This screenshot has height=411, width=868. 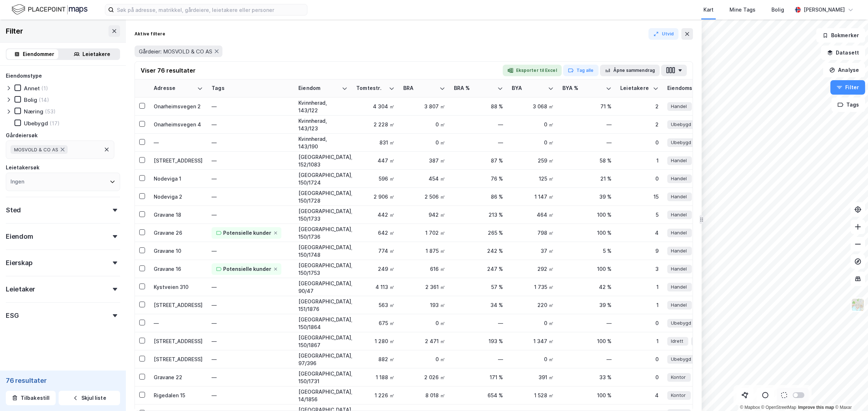 I want to click on button: Analyse, so click(x=844, y=70).